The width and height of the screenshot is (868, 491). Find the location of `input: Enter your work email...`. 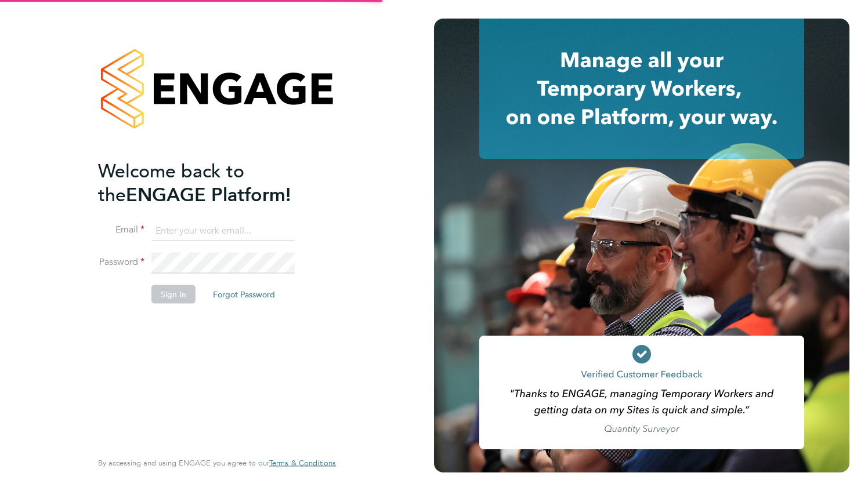

input: Enter your work email... is located at coordinates (223, 231).